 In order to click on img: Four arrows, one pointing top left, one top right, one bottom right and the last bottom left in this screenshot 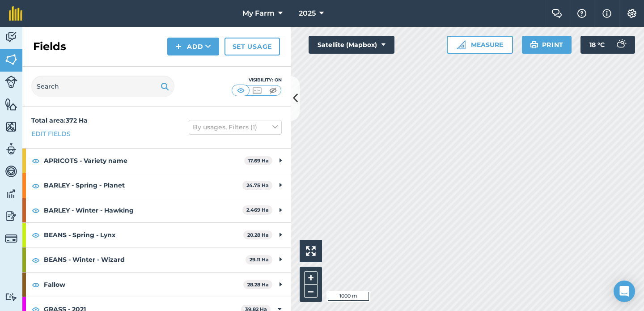, I will do `click(311, 251)`.